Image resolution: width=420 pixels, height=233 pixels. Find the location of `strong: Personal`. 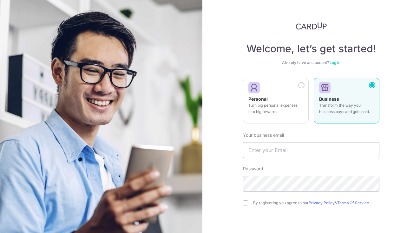

strong: Personal is located at coordinates (258, 99).